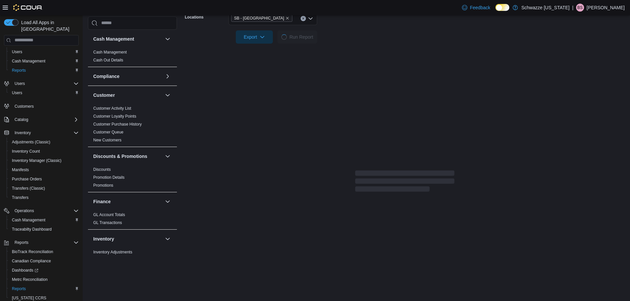 The height and width of the screenshot is (301, 630). What do you see at coordinates (107, 140) in the screenshot?
I see `a: New Customers` at bounding box center [107, 140].